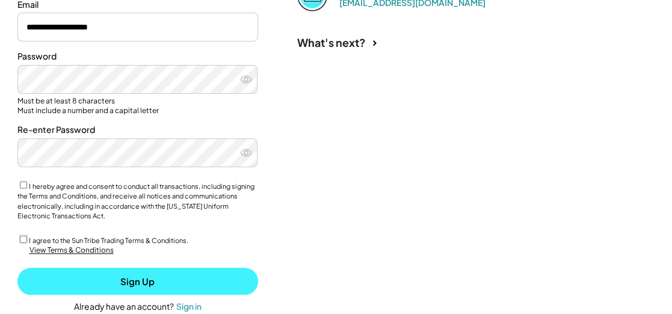  I want to click on div: Sign in, so click(189, 306).